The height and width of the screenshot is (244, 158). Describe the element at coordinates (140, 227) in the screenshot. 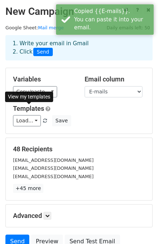

I see `div: Chat Widget` at that location.